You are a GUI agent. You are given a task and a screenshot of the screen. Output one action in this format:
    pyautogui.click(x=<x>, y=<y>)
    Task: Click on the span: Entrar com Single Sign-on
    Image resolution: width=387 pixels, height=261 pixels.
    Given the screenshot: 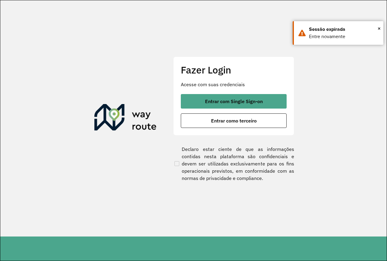 What is the action you would take?
    pyautogui.click(x=234, y=101)
    